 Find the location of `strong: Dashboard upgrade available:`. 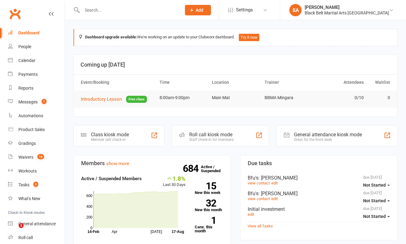

strong: Dashboard upgrade available: is located at coordinates (111, 37).